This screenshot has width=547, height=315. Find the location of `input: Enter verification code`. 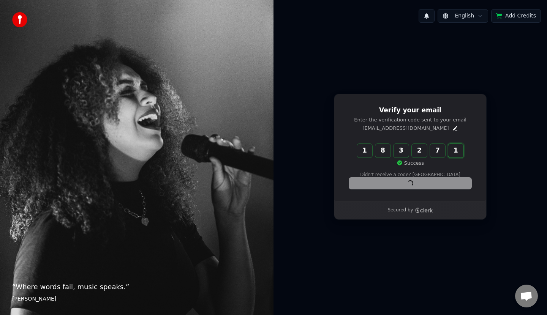

input: Enter verification code is located at coordinates (418, 151).